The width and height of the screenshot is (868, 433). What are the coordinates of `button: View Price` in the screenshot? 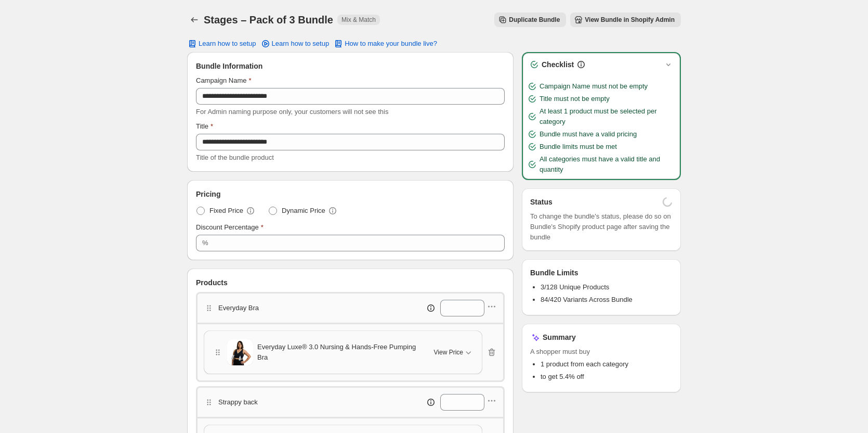 It's located at (454, 352).